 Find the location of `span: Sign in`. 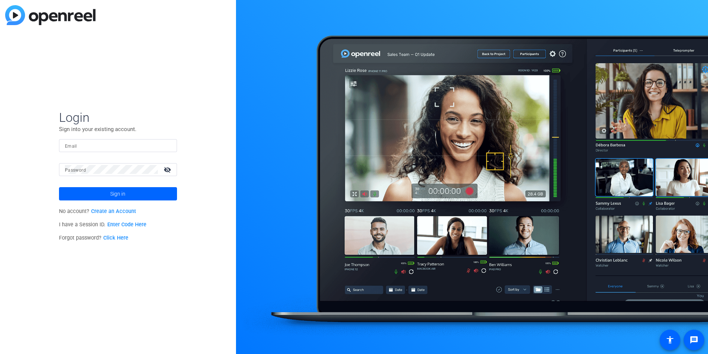

span: Sign in is located at coordinates (118, 194).